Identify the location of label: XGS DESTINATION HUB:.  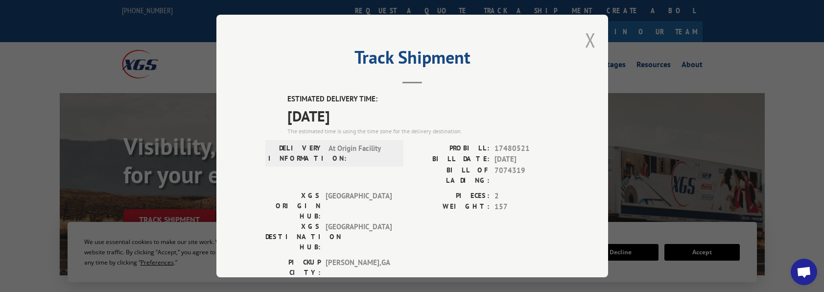
(293, 236).